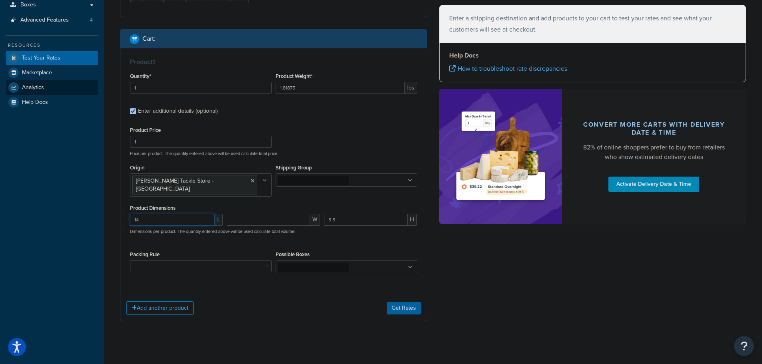  Describe the element at coordinates (153, 208) in the screenshot. I see `label: Product Dimensions` at that location.